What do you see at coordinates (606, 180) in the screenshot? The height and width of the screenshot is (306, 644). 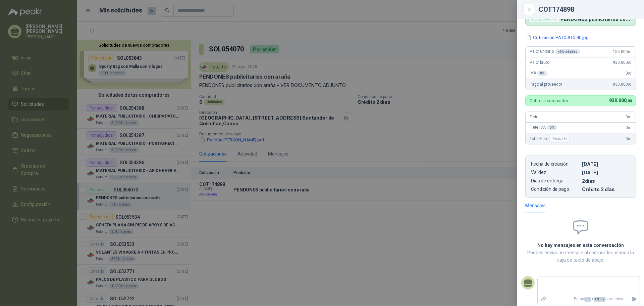 I see `p: 2 dias` at bounding box center [606, 180].